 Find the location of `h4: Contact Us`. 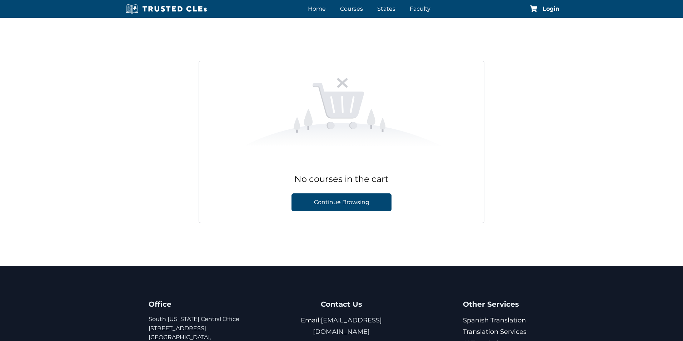

h4: Contact Us is located at coordinates (342, 304).